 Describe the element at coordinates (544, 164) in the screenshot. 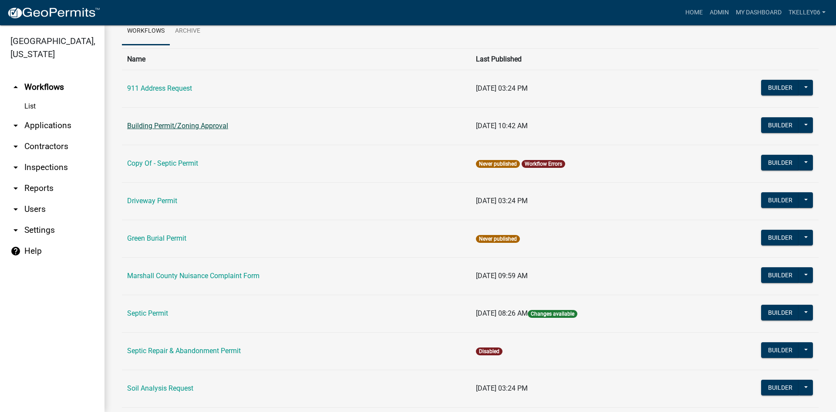

I see `a: Workflow Errors` at that location.